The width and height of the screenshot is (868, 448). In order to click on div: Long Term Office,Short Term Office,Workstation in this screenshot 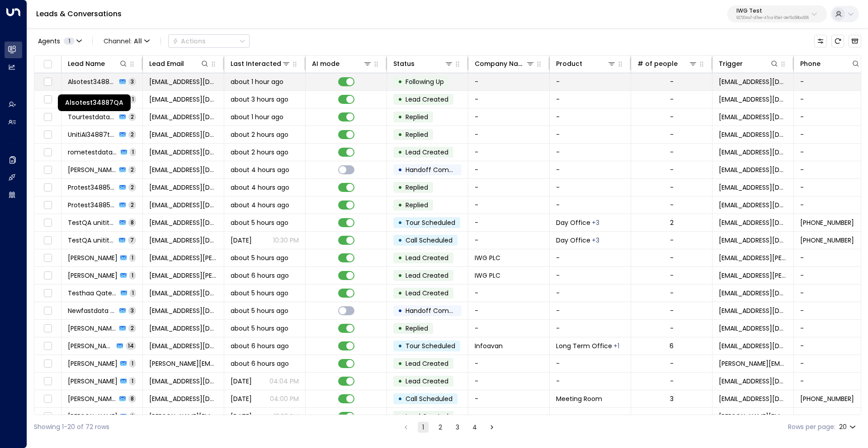, I will do `click(596, 240)`.